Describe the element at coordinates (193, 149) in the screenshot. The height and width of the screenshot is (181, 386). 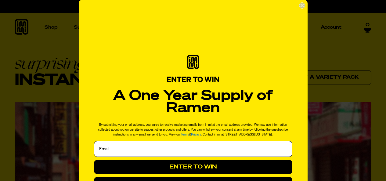
I see `input: Email` at that location.